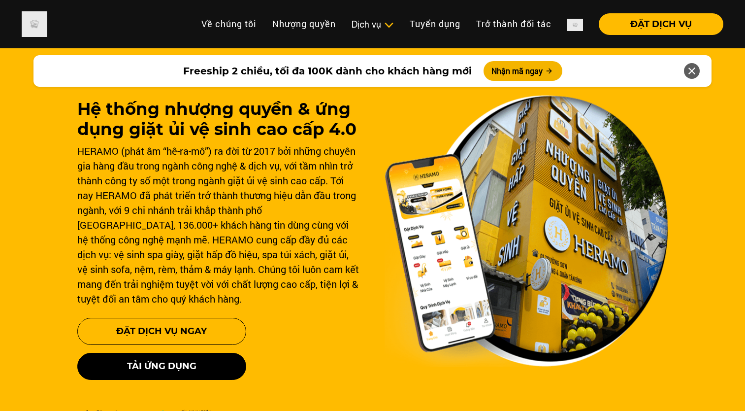  Describe the element at coordinates (328, 71) in the screenshot. I see `span: Freeship 2 chiều, tối đa 100K dành cho khách hàng mới` at that location.